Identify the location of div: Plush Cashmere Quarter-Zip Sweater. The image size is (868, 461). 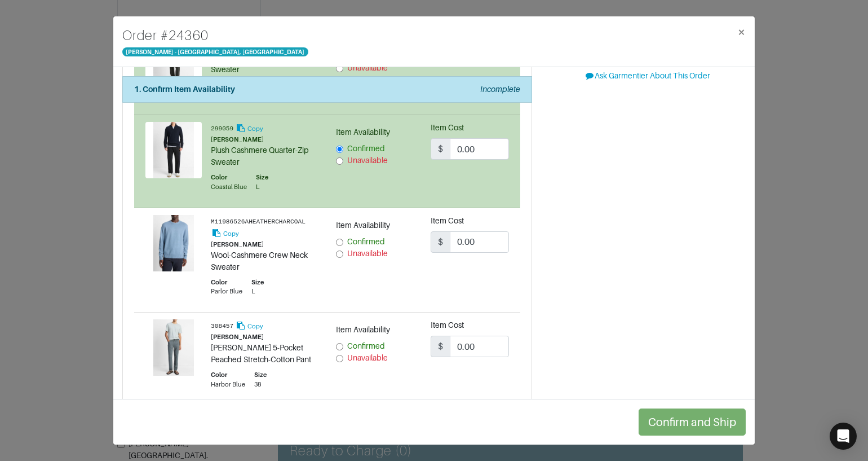
(265, 156).